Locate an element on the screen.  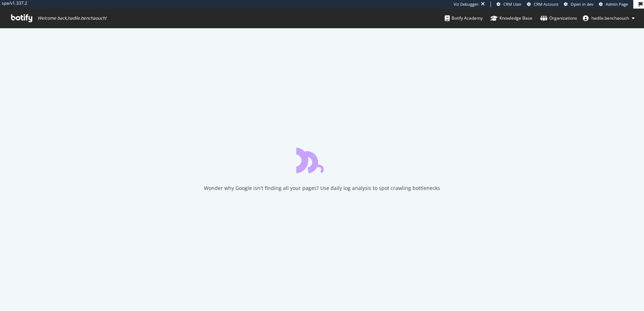
div: Wonder why Google isn't finding all your pages? Use daily log analysis to spot crawling bottlenecks is located at coordinates (322, 188).